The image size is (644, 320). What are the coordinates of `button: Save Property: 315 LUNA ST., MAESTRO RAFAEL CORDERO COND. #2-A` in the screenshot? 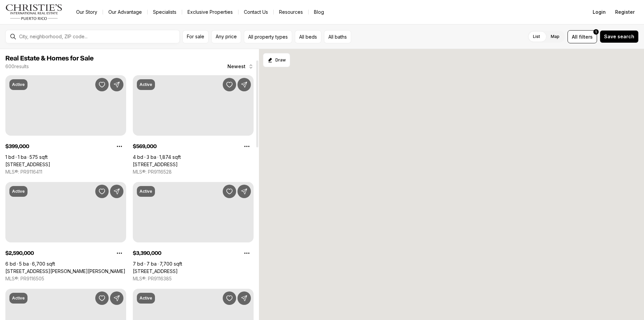 It's located at (230, 298).